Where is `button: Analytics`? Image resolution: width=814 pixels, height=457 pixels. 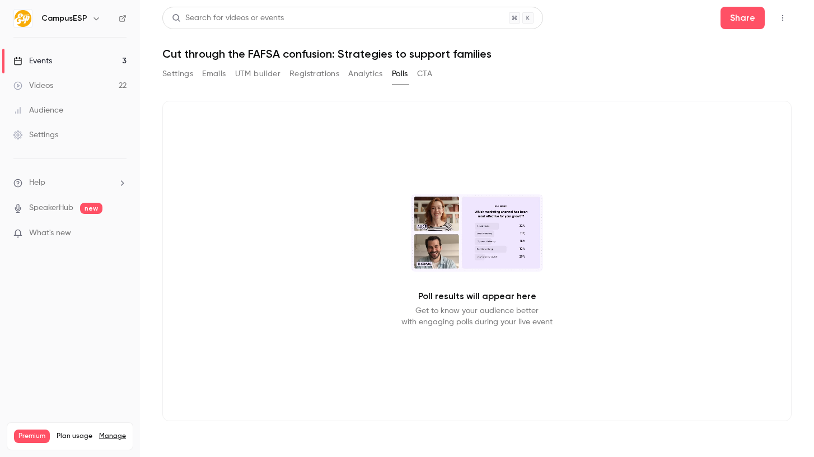
button: Analytics is located at coordinates (366, 74).